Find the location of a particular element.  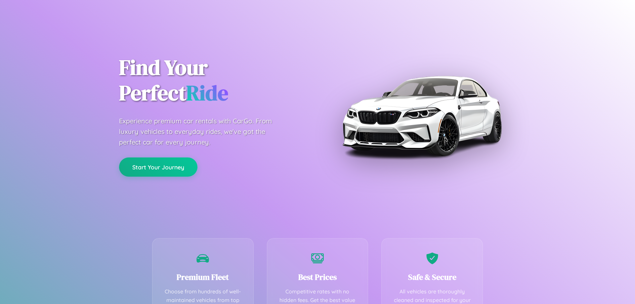

p: Experience premium car rentals with CarGo. From luxury vehicles to everyday rides, we've got the ... is located at coordinates (202, 132).